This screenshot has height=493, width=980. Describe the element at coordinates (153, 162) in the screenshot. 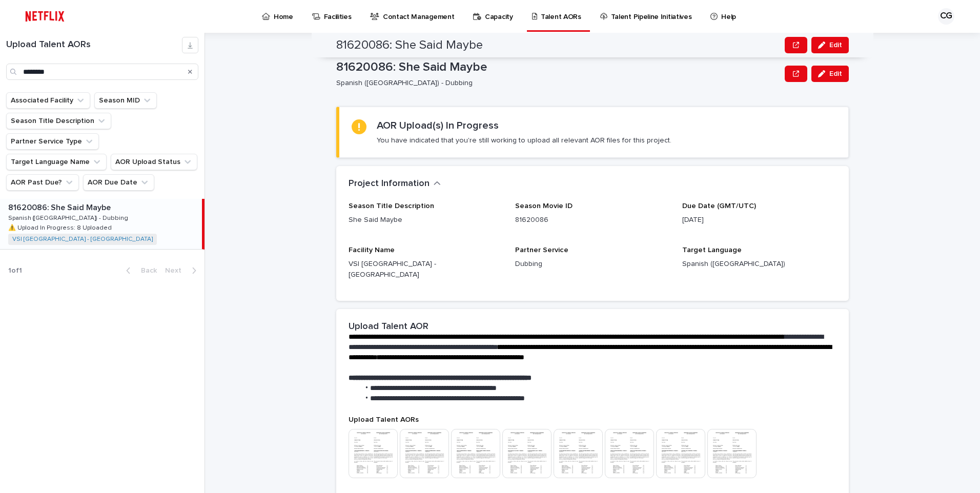

I see `button: AOR Upload Status` at that location.